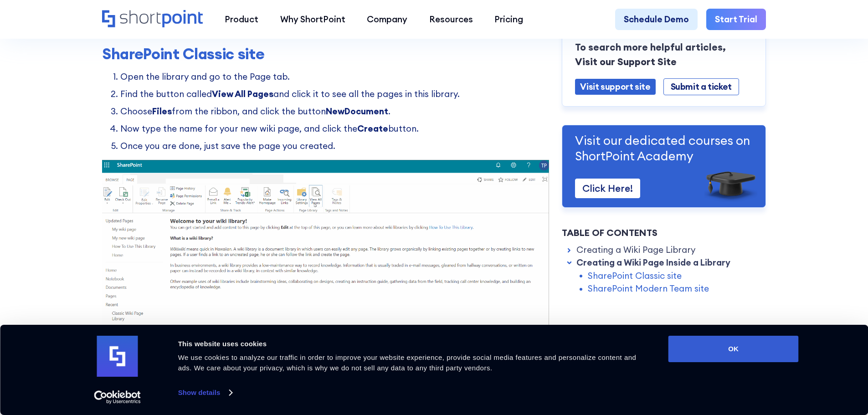  Describe the element at coordinates (312, 19) in the screenshot. I see `div: Why ShortPoint` at that location.